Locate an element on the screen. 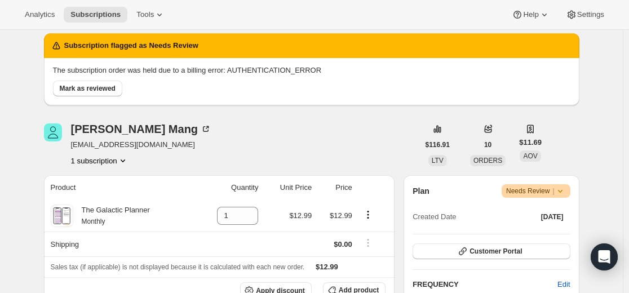  span: AOV is located at coordinates (530, 156).